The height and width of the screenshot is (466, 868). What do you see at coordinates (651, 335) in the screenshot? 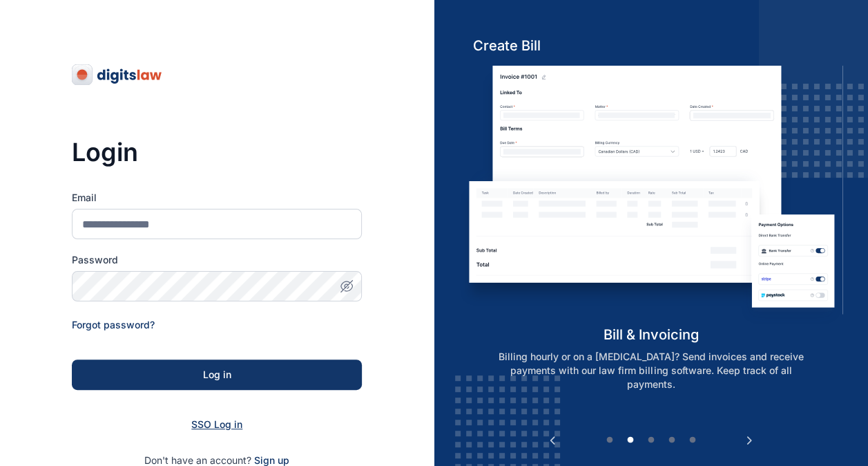
I see `h5: bill & invoicing` at bounding box center [651, 335].